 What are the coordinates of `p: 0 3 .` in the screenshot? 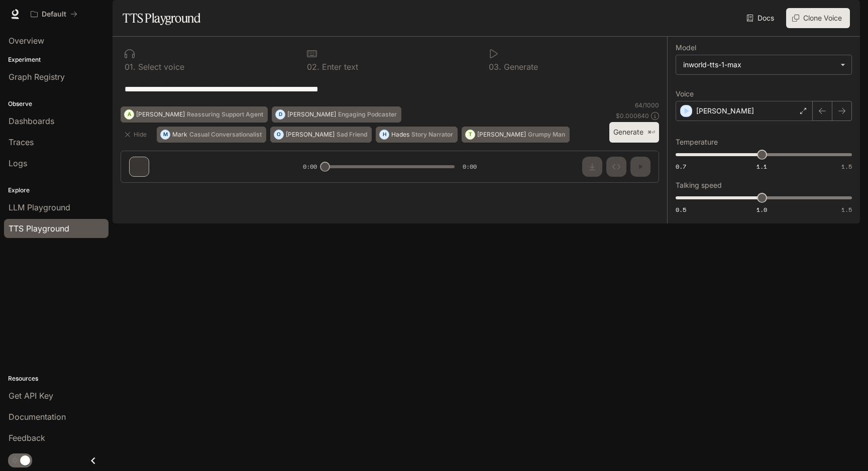 It's located at (495, 67).